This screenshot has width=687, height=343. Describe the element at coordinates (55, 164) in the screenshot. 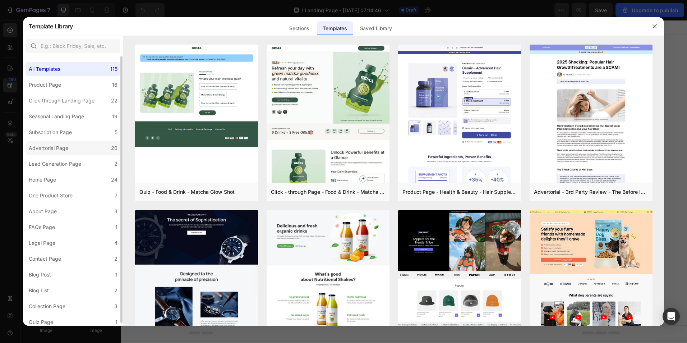

I see `div: Lead Generation Page` at that location.